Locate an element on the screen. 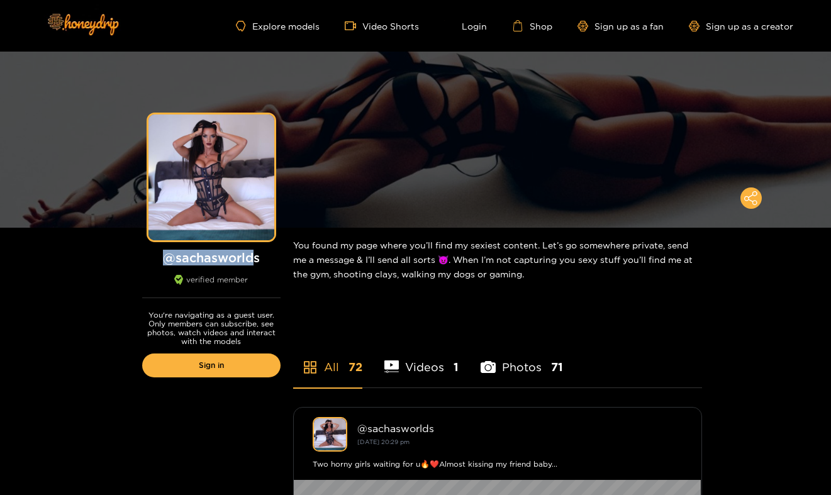 This screenshot has width=831, height=495. span: video-camera is located at coordinates (353, 26).